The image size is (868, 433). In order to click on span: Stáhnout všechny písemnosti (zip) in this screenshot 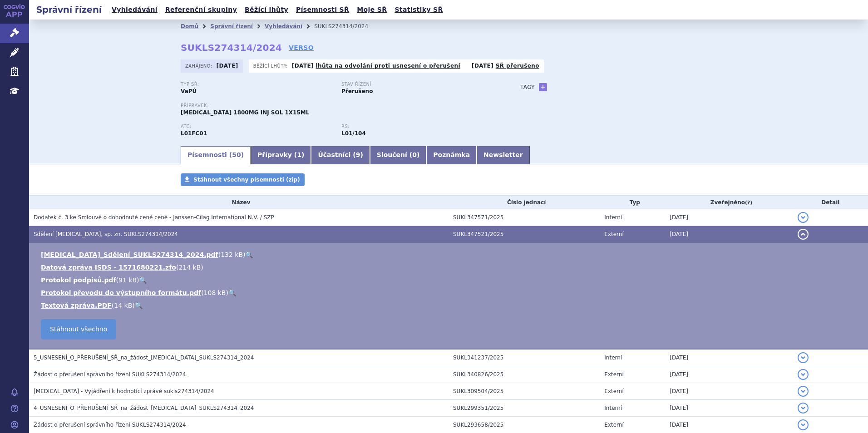, I will do `click(246, 180)`.